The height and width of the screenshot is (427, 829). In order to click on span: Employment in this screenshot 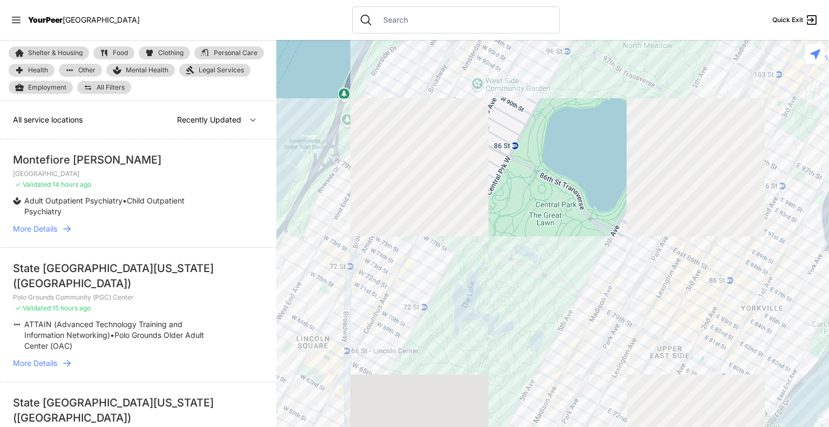, I will do `click(47, 87)`.